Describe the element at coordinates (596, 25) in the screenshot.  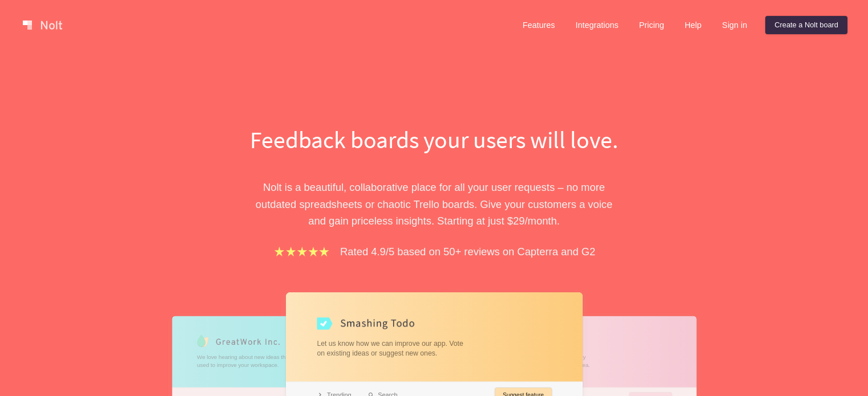
I see `a: Integrations` at that location.